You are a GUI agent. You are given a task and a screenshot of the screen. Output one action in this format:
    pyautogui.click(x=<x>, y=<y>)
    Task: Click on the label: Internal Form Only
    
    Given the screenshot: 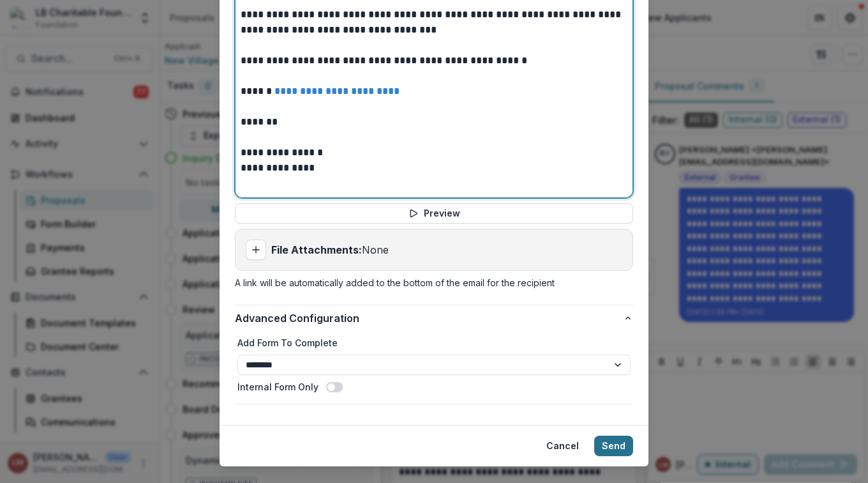 What is the action you would take?
    pyautogui.click(x=278, y=387)
    